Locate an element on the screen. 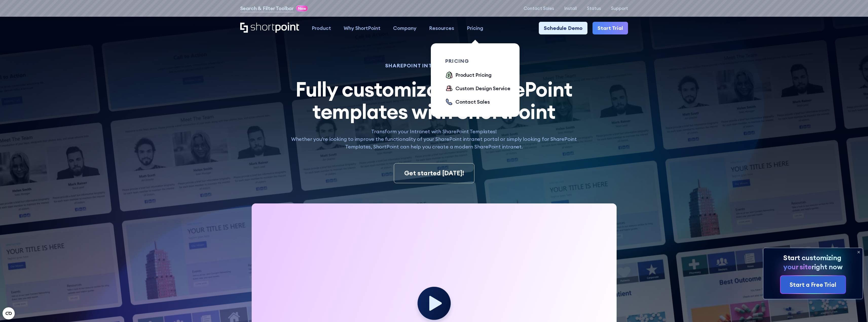  div: Contact Sales is located at coordinates (473, 102).